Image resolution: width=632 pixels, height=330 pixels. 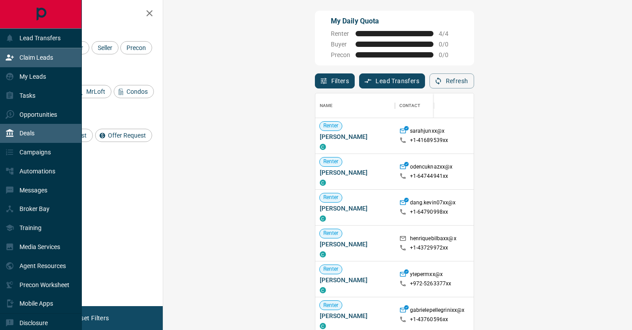 I want to click on p: +1- 43729972xx, so click(x=429, y=248).